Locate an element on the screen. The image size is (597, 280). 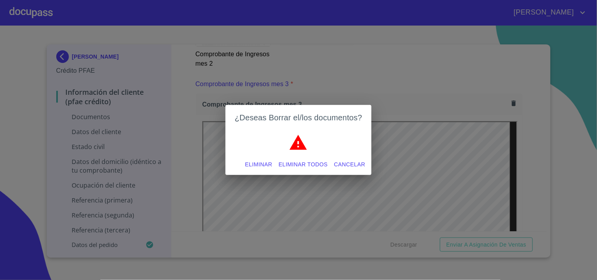
span: Eliminar todos is located at coordinates (303, 165).